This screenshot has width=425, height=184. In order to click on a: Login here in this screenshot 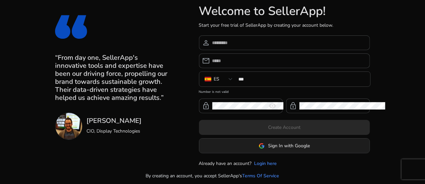, I will do `click(266, 163)`.